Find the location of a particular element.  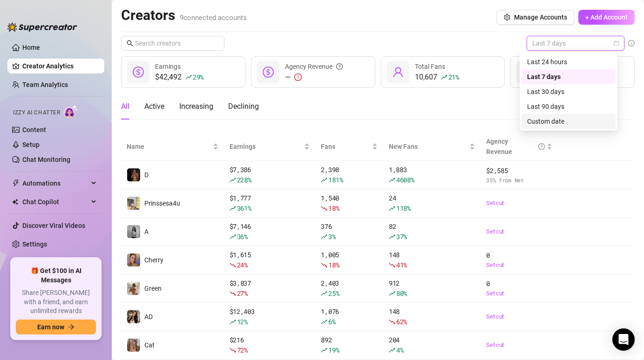

span: 118 % is located at coordinates (403, 208).